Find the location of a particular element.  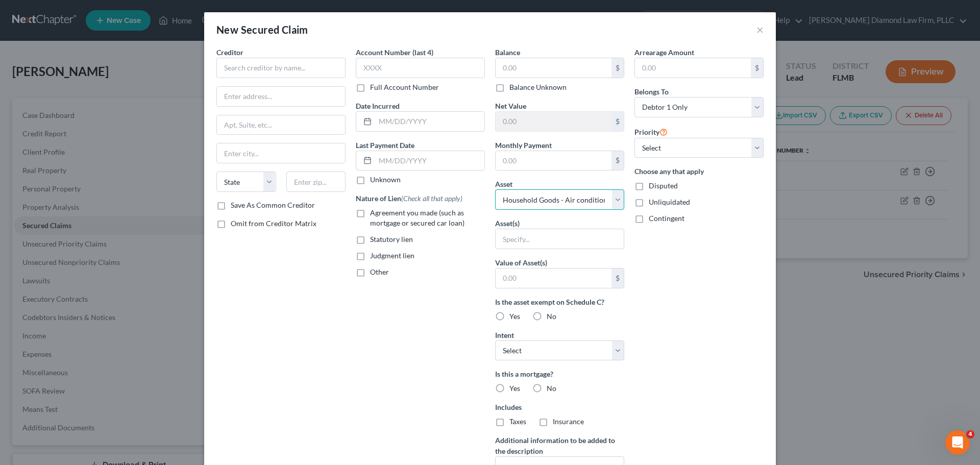

input: Enter city... is located at coordinates (281, 153).